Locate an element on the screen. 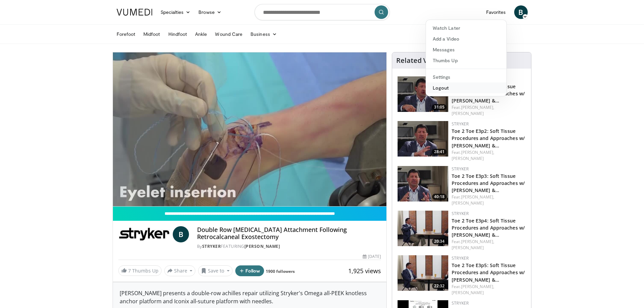  span: 22:32 is located at coordinates (439, 286).